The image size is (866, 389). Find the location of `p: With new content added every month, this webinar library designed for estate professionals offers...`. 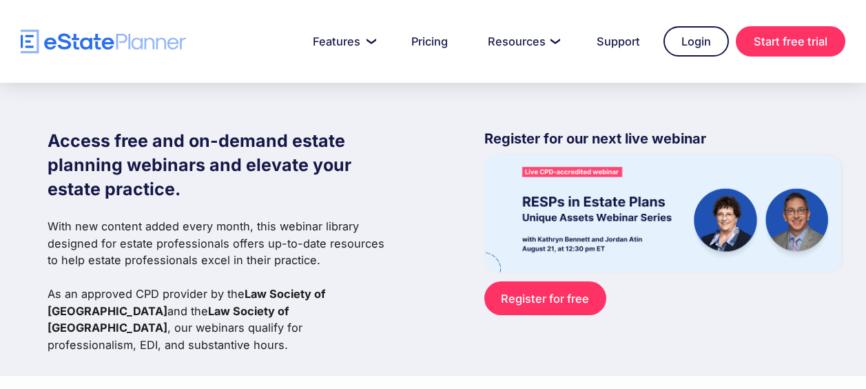

p: With new content added every month, this webinar library designed for estate professionals offers... is located at coordinates (218, 285).